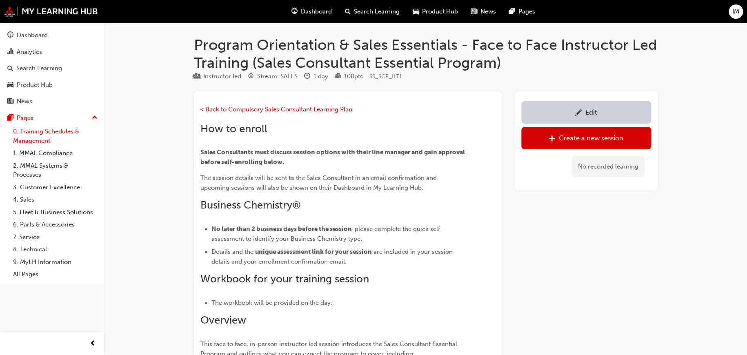  Describe the element at coordinates (232, 252) in the screenshot. I see `span: Details and the` at that location.